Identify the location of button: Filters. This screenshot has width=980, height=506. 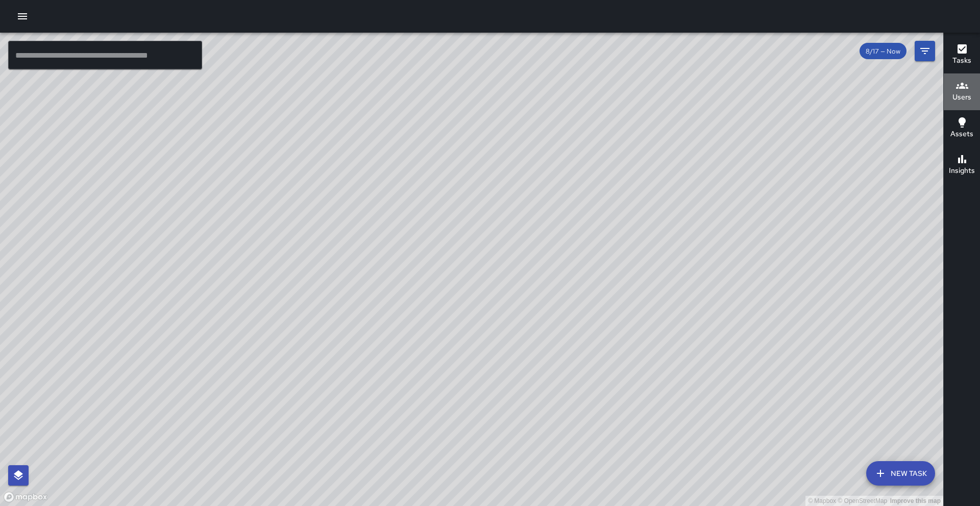
(924, 51).